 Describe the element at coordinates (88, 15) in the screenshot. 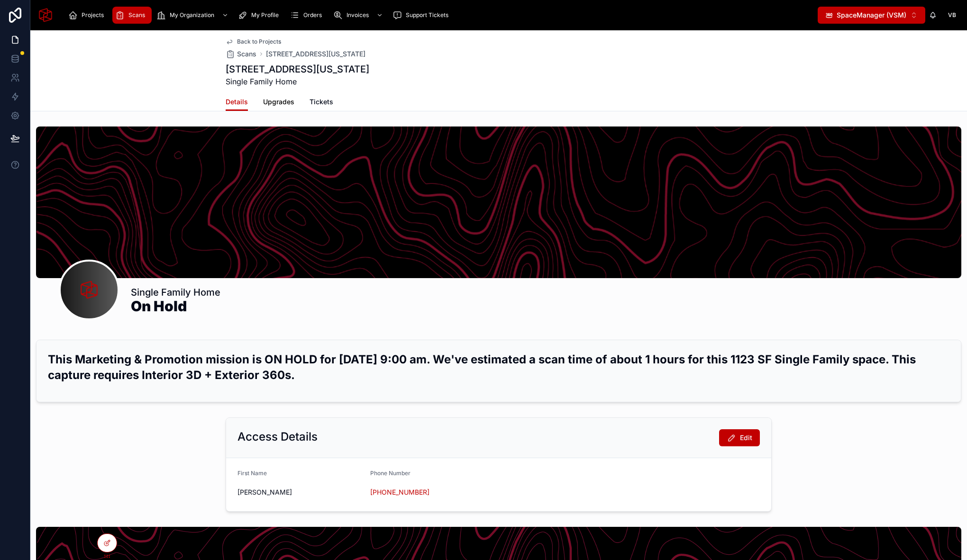

I see `a: Projects` at that location.